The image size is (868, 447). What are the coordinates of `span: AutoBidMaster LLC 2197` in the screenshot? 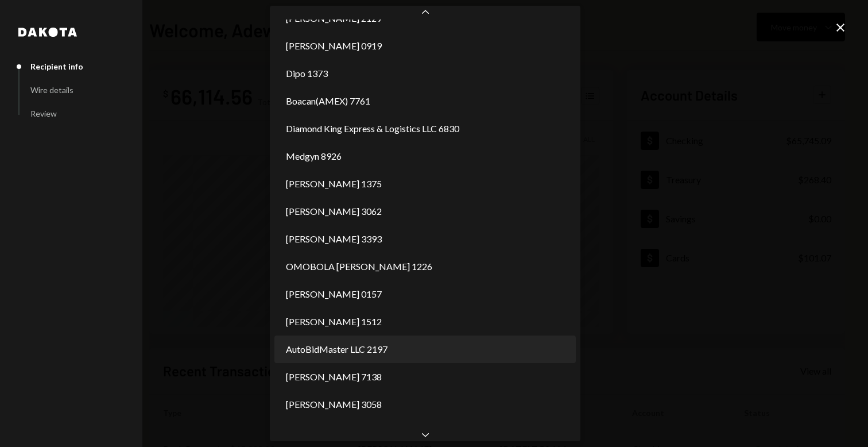 It's located at (337, 349).